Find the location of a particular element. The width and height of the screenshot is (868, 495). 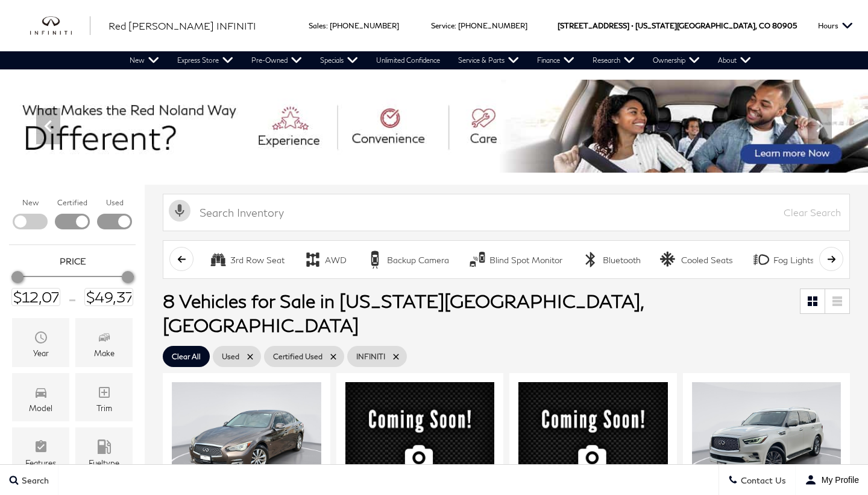

label: Used is located at coordinates (114, 202).